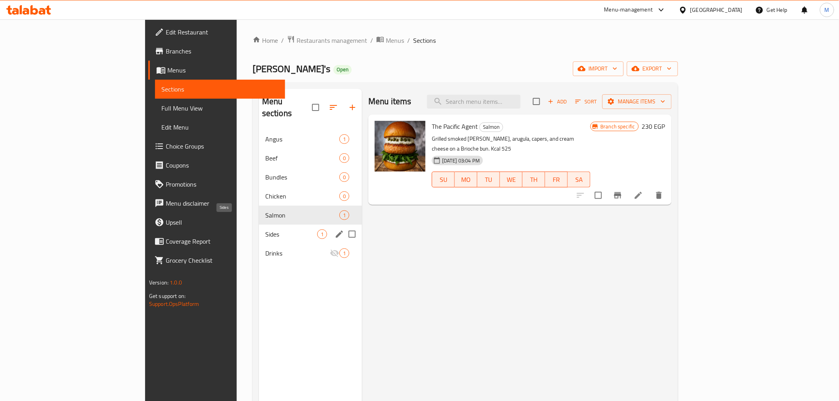 This screenshot has height=401, width=839. I want to click on span: Sides, so click(291, 234).